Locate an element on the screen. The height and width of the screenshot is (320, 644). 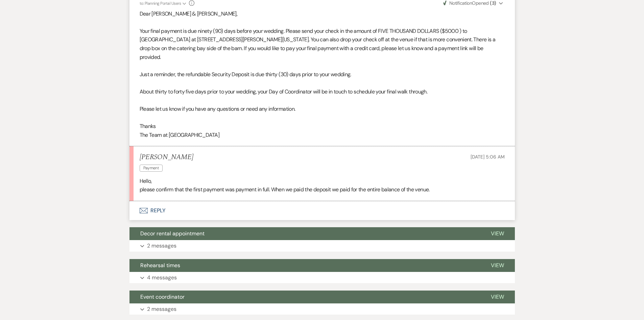
span: Payment is located at coordinates (151, 168).